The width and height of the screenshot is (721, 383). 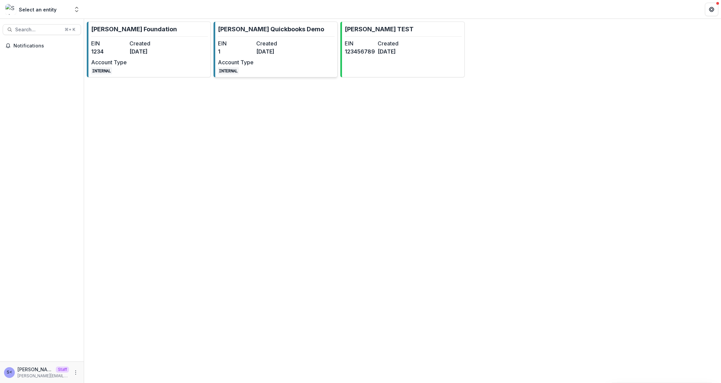 I want to click on dd: 1, so click(x=236, y=51).